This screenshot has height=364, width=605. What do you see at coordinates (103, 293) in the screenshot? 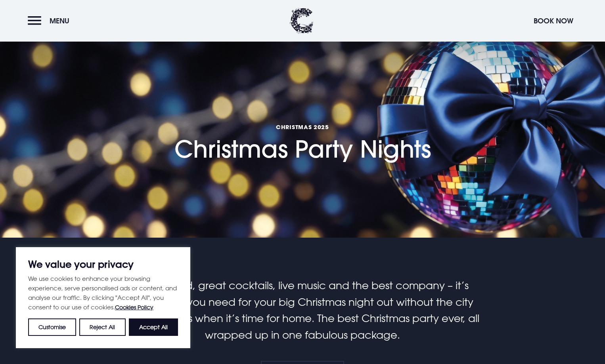
I see `p: We use cookies to enhance your browsing experience, serve personalised ads or content, and analys...` at bounding box center [103, 293].